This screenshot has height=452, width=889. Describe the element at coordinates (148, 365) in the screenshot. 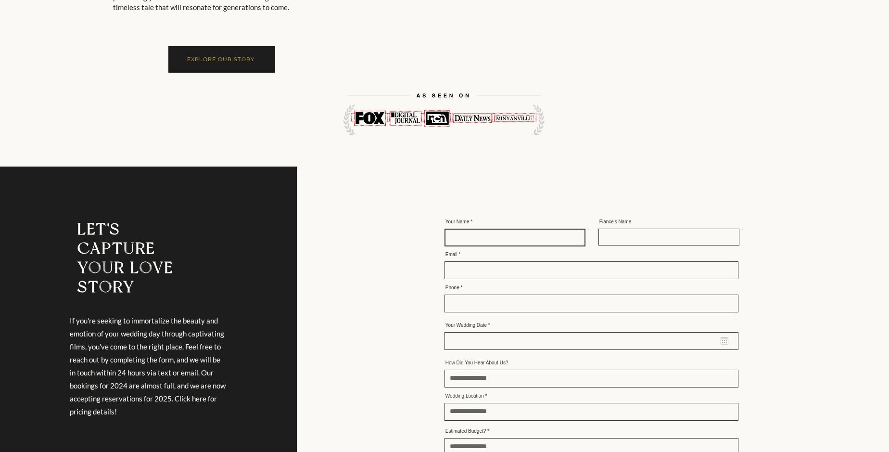

I see `span: If you're seeking to immortalize the beauty and emotion of your wedding day through captivating f...` at that location.